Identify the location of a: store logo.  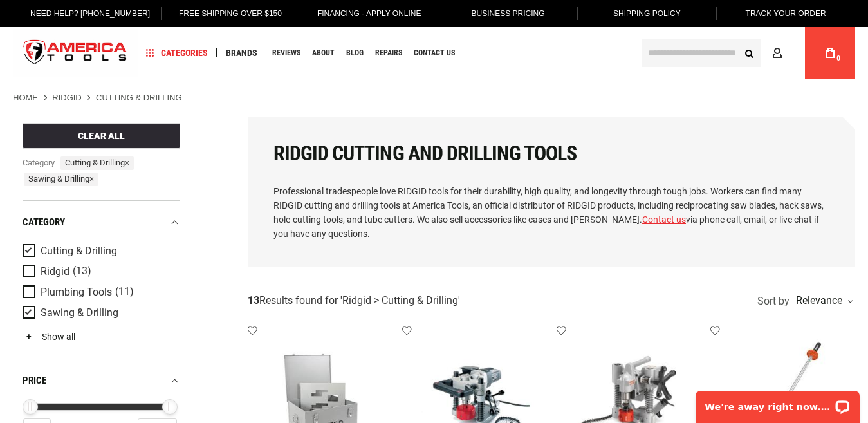
(75, 52).